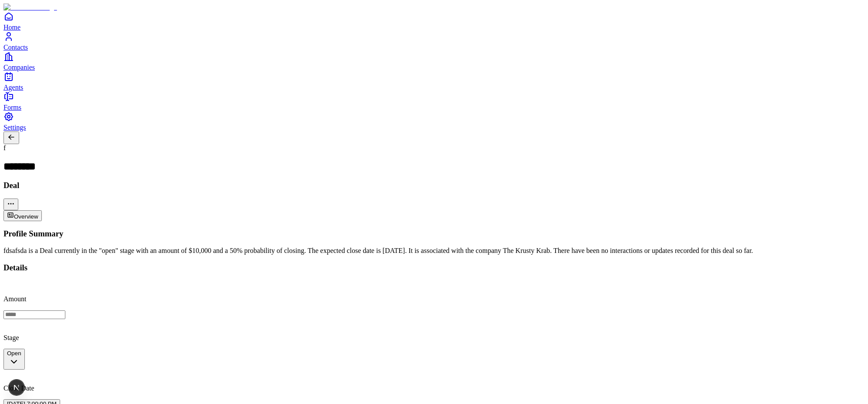  What do you see at coordinates (30, 7) in the screenshot?
I see `img: Item Brain Logo` at bounding box center [30, 7].